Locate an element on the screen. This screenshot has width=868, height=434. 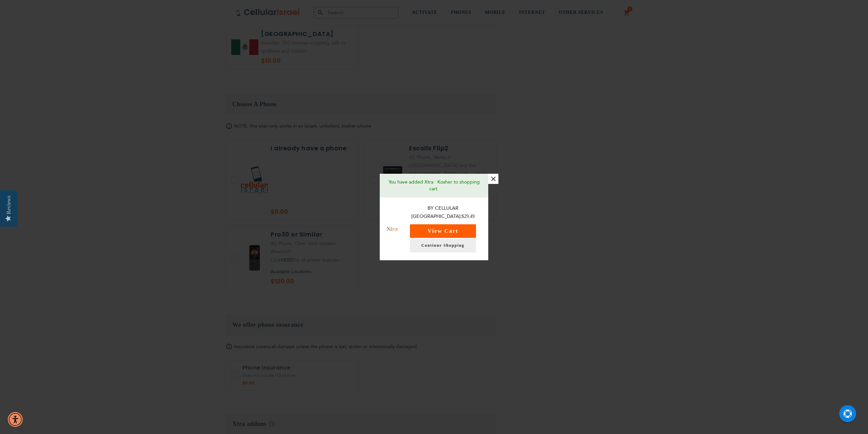
button: View Cart is located at coordinates (442, 231).